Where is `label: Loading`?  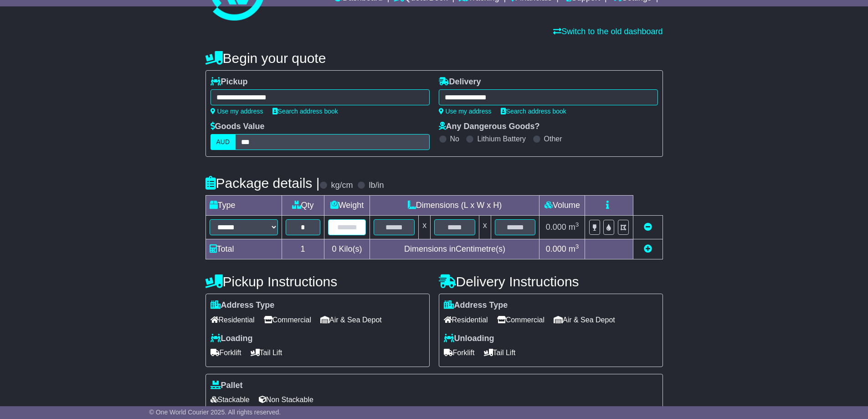
label: Loading is located at coordinates (232, 339).